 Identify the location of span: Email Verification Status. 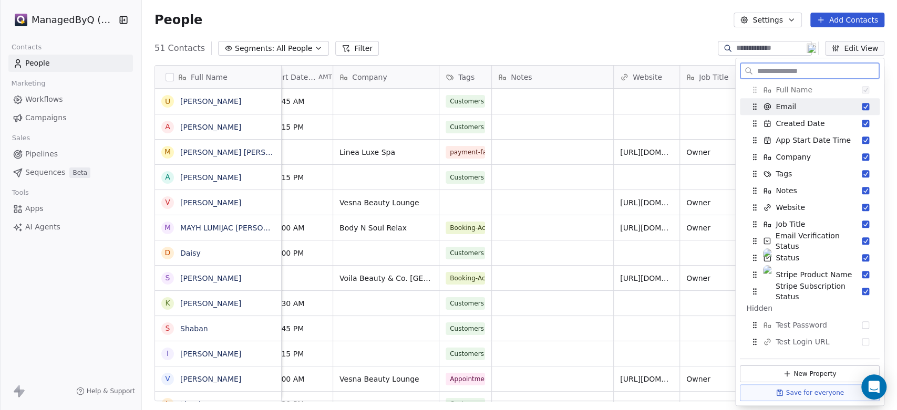
(818, 241).